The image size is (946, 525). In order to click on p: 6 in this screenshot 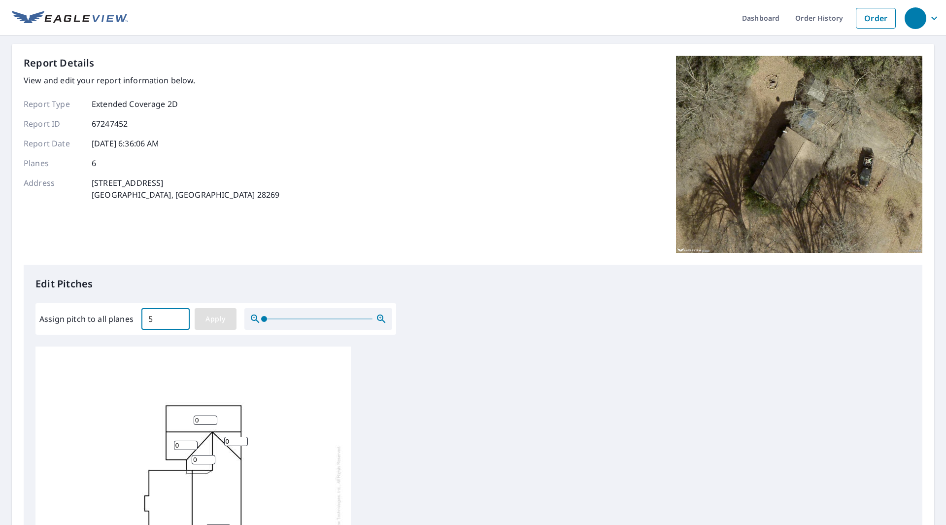, I will do `click(94, 163)`.